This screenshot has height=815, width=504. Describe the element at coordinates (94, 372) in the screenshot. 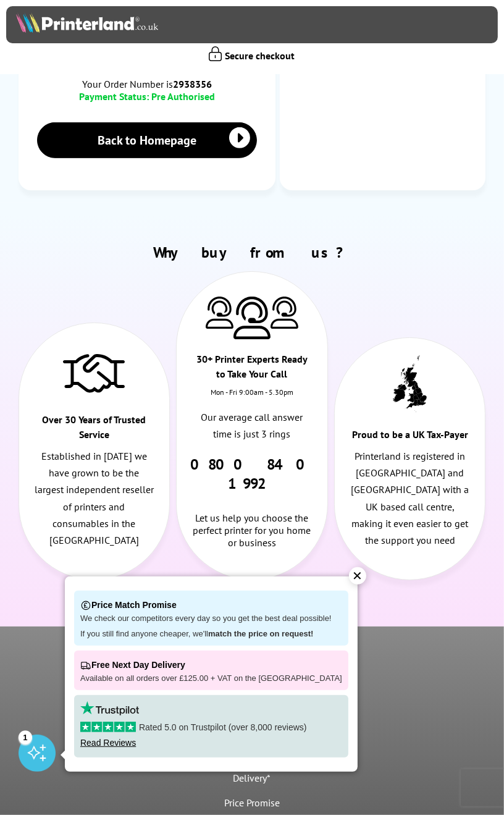

I see `img: Trusted Service` at that location.